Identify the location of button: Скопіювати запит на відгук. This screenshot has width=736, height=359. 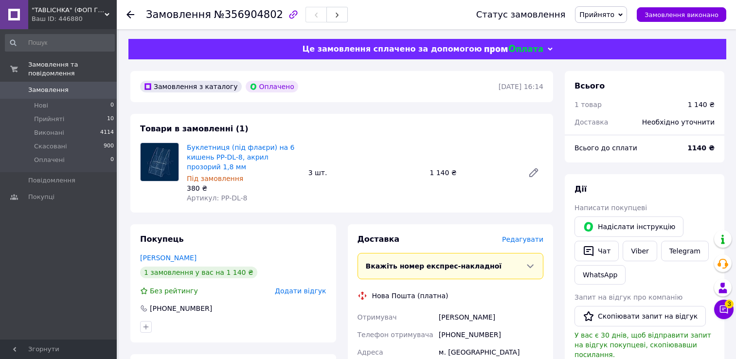
(640, 316).